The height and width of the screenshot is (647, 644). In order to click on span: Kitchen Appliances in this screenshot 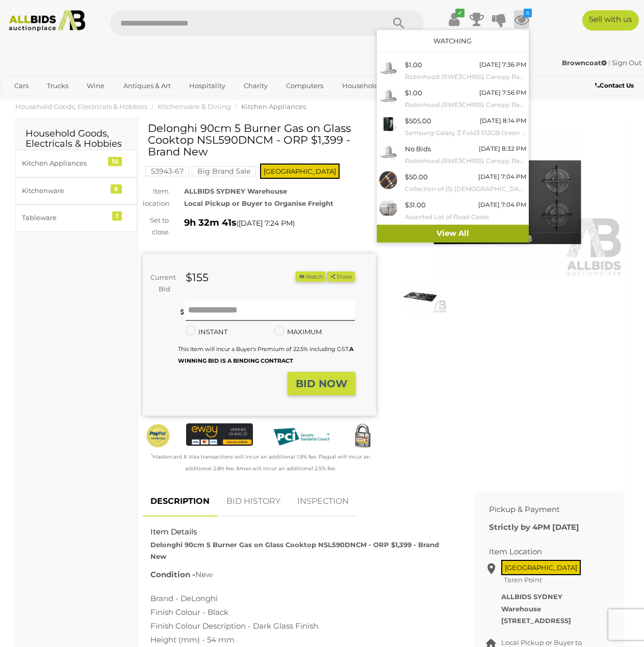, I will do `click(273, 107)`.